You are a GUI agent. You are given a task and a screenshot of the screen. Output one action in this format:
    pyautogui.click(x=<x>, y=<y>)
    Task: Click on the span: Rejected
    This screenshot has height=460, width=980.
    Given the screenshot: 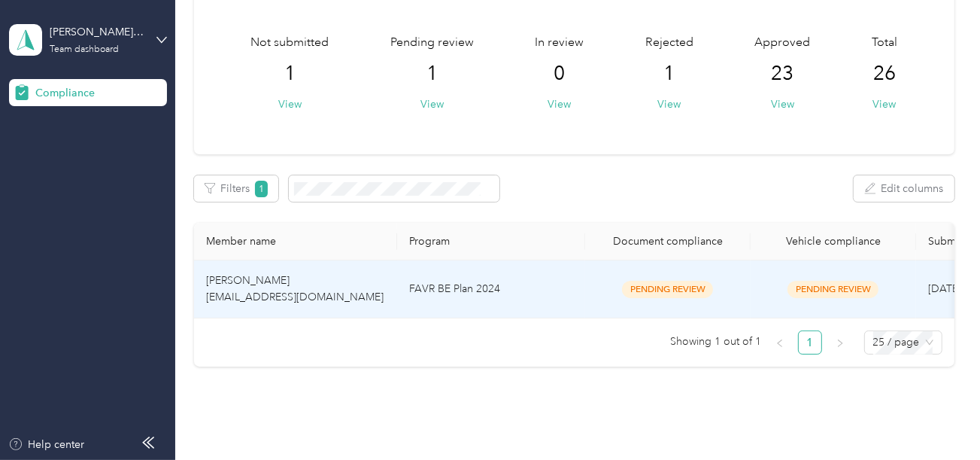 What is the action you would take?
    pyautogui.click(x=670, y=43)
    